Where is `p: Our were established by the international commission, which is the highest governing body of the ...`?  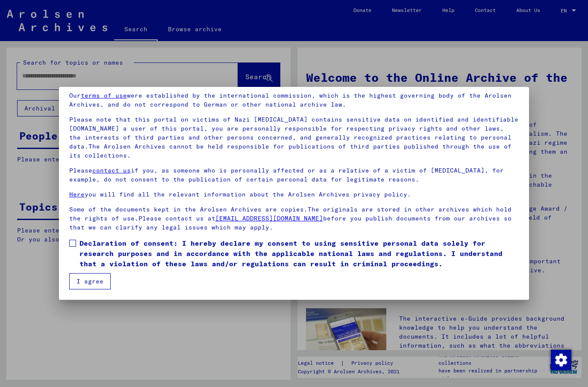 p: Our were established by the international commission, which is the highest governing body of the ... is located at coordinates (294, 100).